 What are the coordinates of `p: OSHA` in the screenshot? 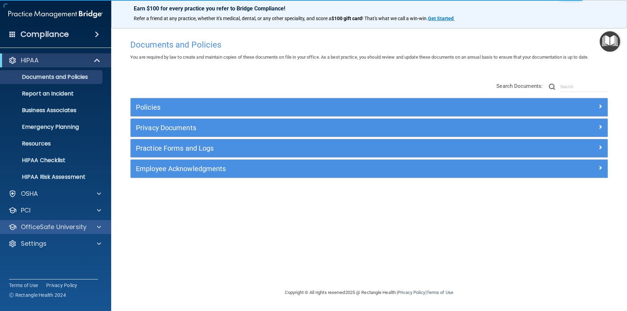 It's located at (30, 194).